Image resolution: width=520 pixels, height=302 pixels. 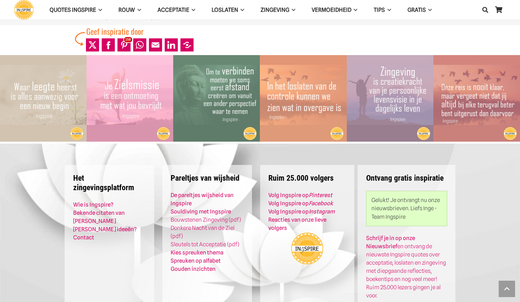 What do you see at coordinates (275, 10) in the screenshot?
I see `span: Zingeving` at bounding box center [275, 10].